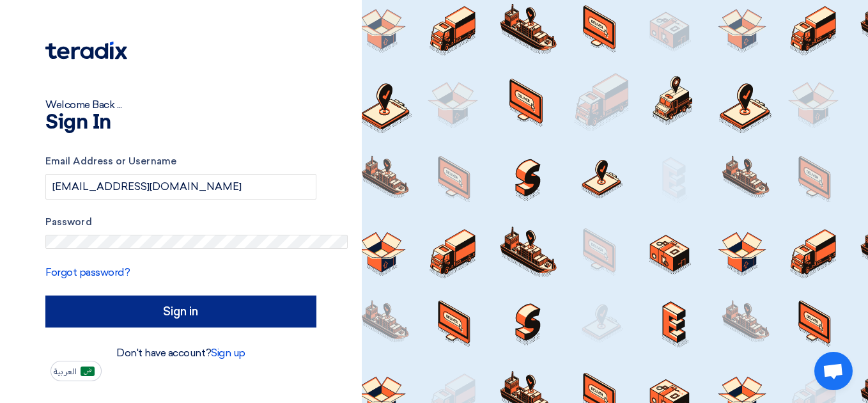 This screenshot has height=403, width=868. Describe the element at coordinates (181, 104) in the screenshot. I see `div: Welcome Back ...` at that location.